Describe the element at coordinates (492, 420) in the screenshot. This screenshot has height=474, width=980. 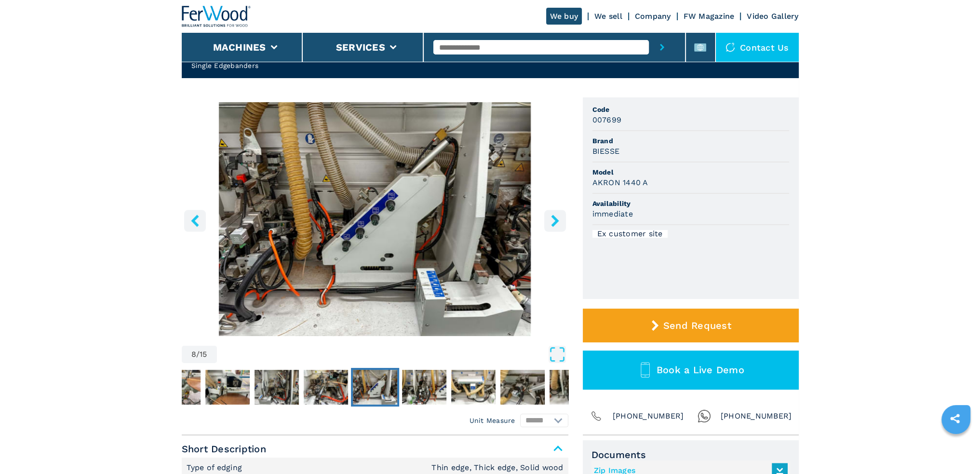
I see `em: Unit Measure` at that location.